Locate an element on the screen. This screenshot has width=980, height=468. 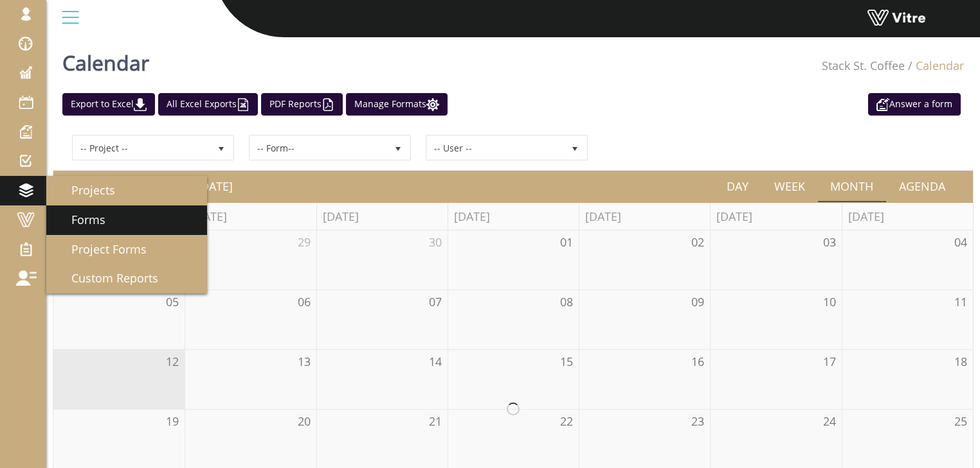
li: Calendar is located at coordinates (934, 66).